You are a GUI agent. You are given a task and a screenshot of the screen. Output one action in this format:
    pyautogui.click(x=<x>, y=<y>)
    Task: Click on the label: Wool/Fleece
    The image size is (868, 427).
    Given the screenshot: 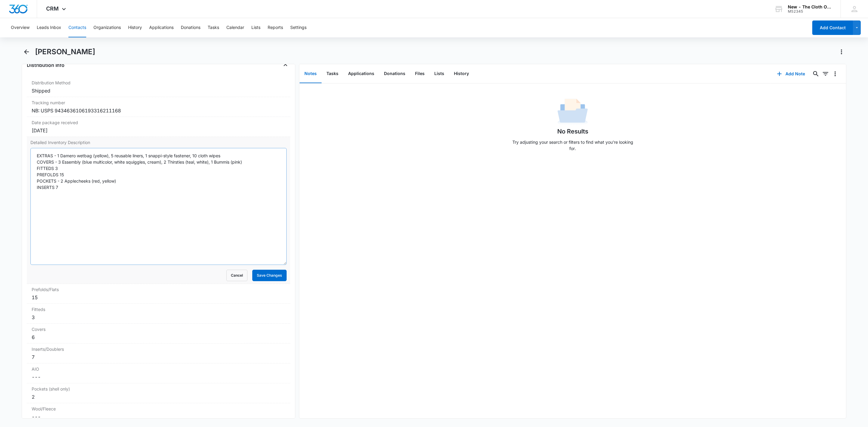 What is the action you would take?
    pyautogui.click(x=158, y=409)
    